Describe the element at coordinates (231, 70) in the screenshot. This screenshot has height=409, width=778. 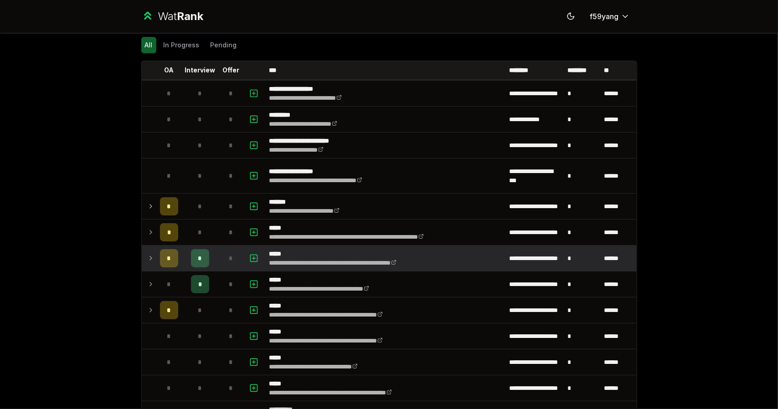
I see `p: Offer` at that location.